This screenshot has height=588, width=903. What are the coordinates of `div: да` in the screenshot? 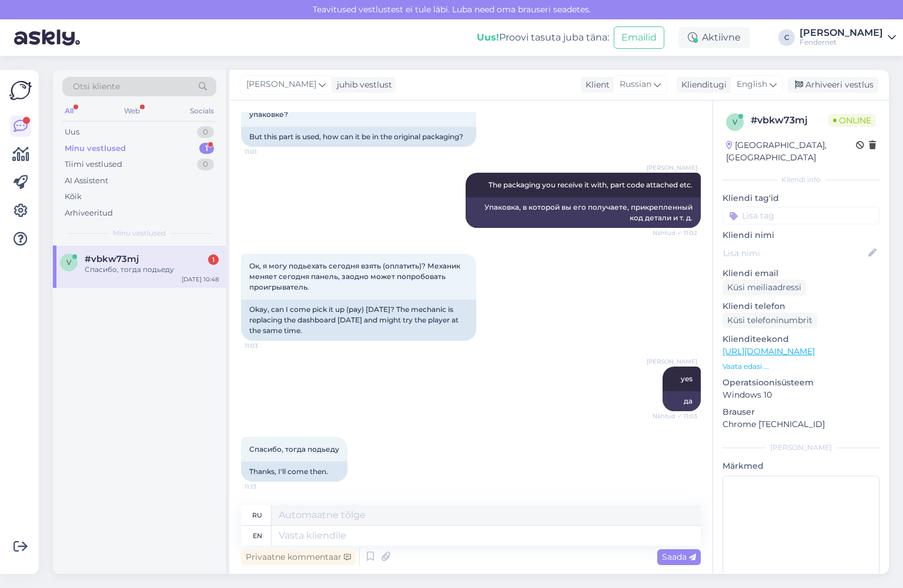 It's located at (681, 401).